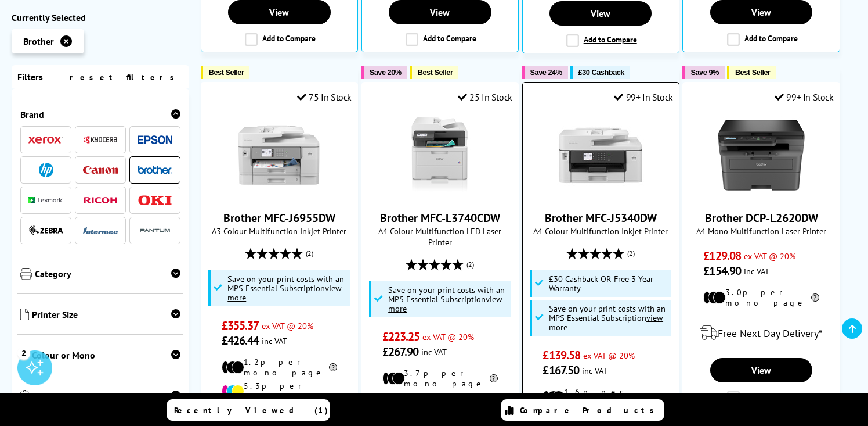  I want to click on span: £139.58, so click(561, 354).